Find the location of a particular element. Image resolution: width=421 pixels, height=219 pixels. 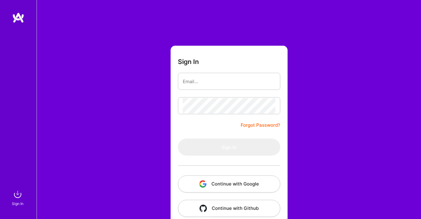

img: logo is located at coordinates (18, 18).